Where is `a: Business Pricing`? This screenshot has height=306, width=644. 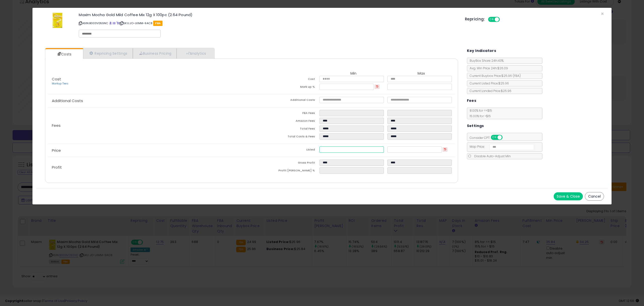 a: Business Pricing is located at coordinates (155, 54).